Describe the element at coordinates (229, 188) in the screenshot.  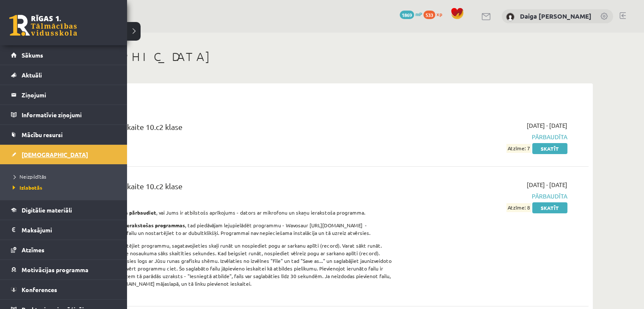
I see `div: Angļu valoda 4. ieskaite 10.c2 klase` at that location.